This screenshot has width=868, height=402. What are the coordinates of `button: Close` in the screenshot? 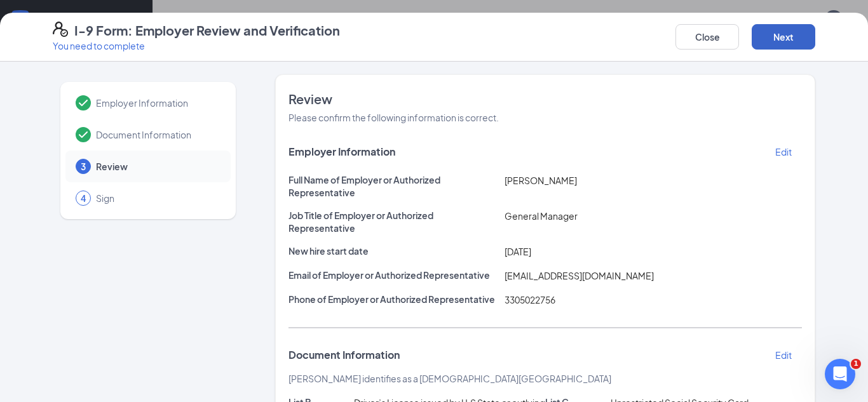 It's located at (707, 37).